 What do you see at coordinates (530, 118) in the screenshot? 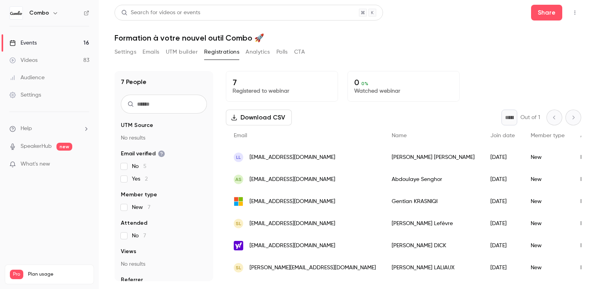
I see `p: Out of 1` at bounding box center [530, 118].